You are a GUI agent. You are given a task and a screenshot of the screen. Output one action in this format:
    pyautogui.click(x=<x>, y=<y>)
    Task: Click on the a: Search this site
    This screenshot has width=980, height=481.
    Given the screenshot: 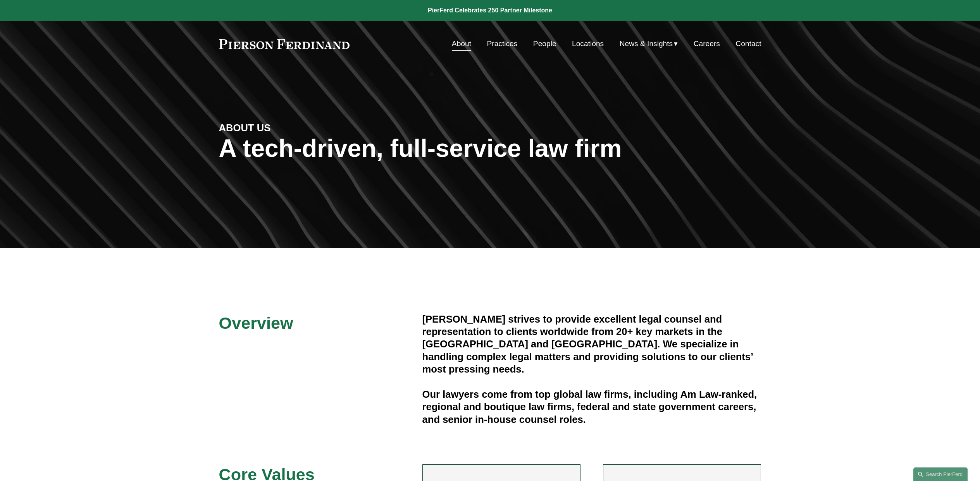 What is the action you would take?
    pyautogui.click(x=941, y=474)
    